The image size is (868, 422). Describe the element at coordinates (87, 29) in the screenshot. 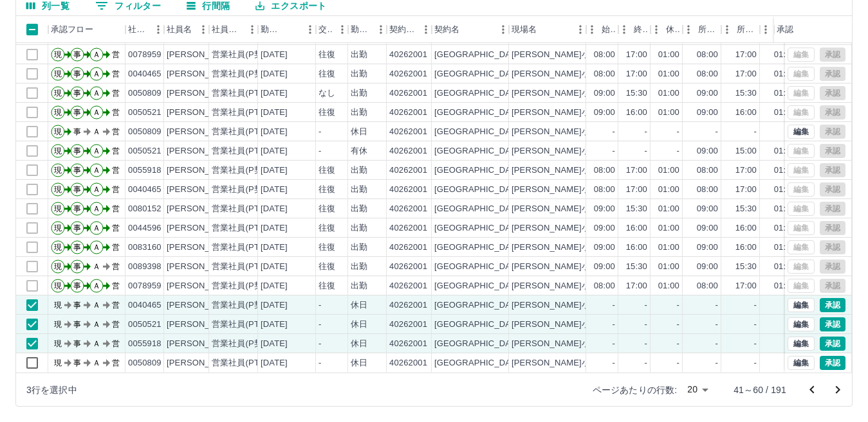

I see `div: 承認フロー` at that location.